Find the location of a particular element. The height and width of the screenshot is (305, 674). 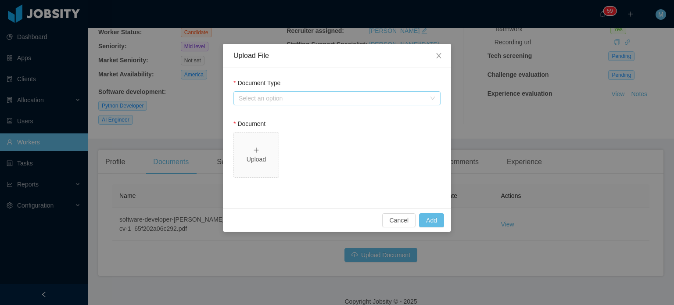

i: icon: close is located at coordinates (439, 56).